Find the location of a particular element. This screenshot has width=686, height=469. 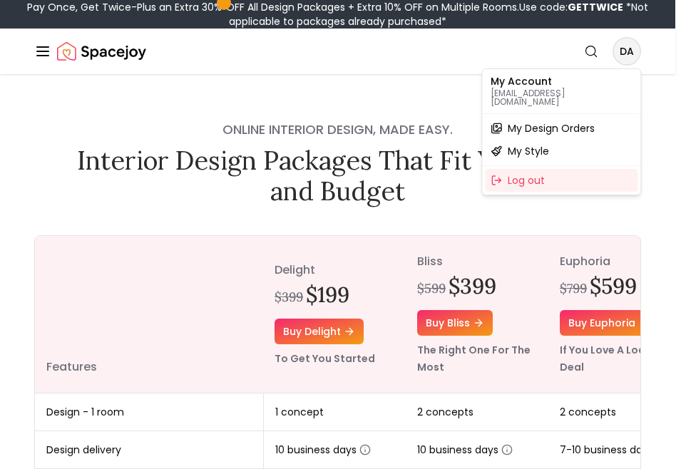

span: My Design Orders is located at coordinates (551, 128).